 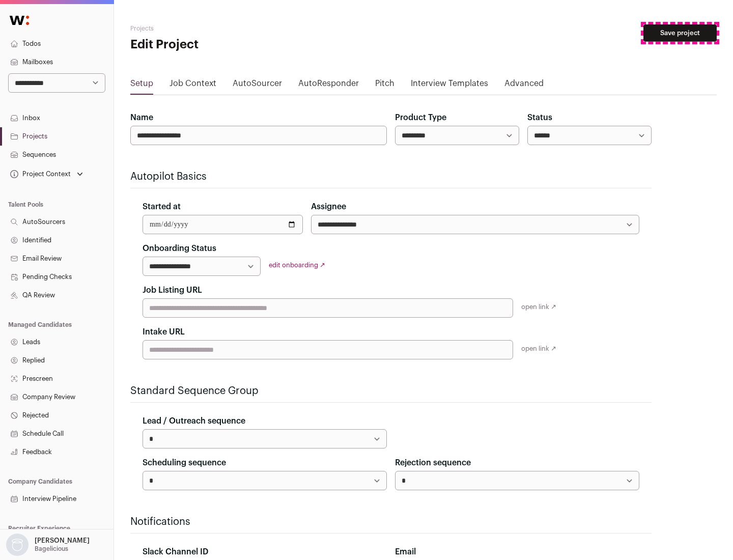 I want to click on a: Interview Templates, so click(x=450, y=86).